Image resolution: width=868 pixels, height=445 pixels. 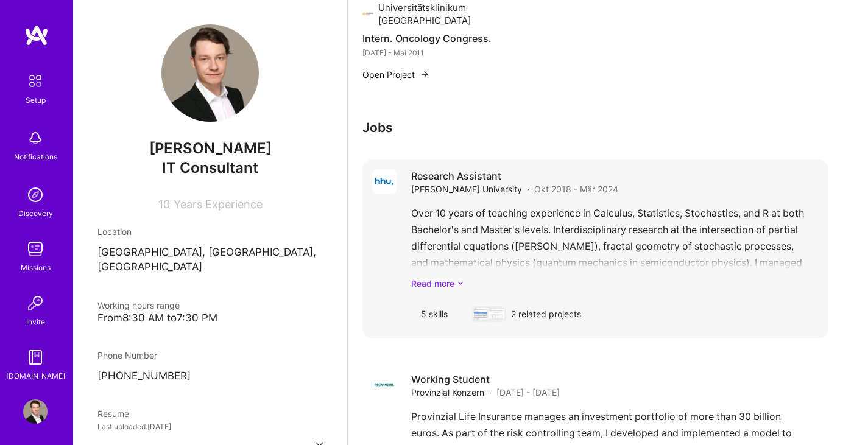 What do you see at coordinates (210, 231) in the screenshot?
I see `div: Location` at bounding box center [210, 231].